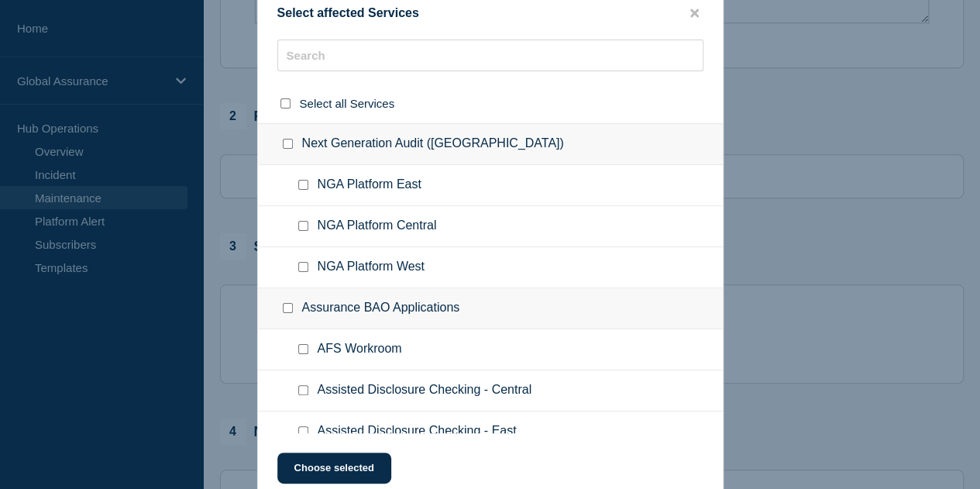 Image resolution: width=980 pixels, height=489 pixels. Describe the element at coordinates (334, 468) in the screenshot. I see `button: Choose selected` at that location.